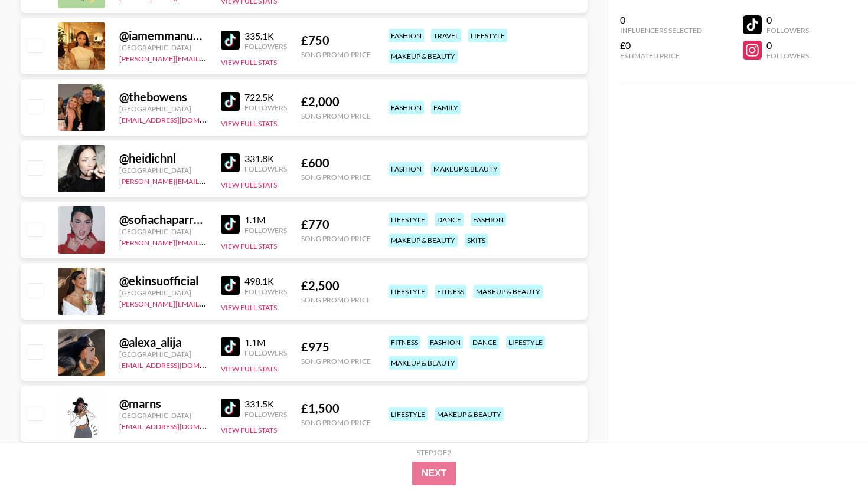 The height and width of the screenshot is (490, 868). What do you see at coordinates (163, 403) in the screenshot?
I see `div: @ marns` at bounding box center [163, 403].